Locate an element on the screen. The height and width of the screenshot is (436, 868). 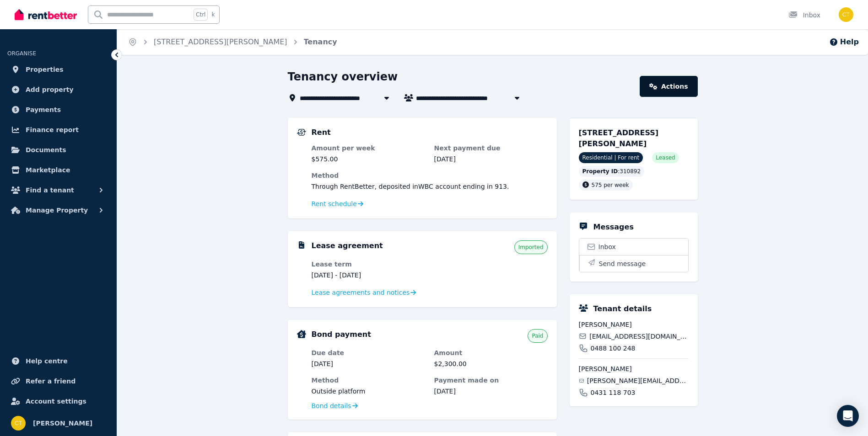
span: Manage Property is located at coordinates (57, 210).